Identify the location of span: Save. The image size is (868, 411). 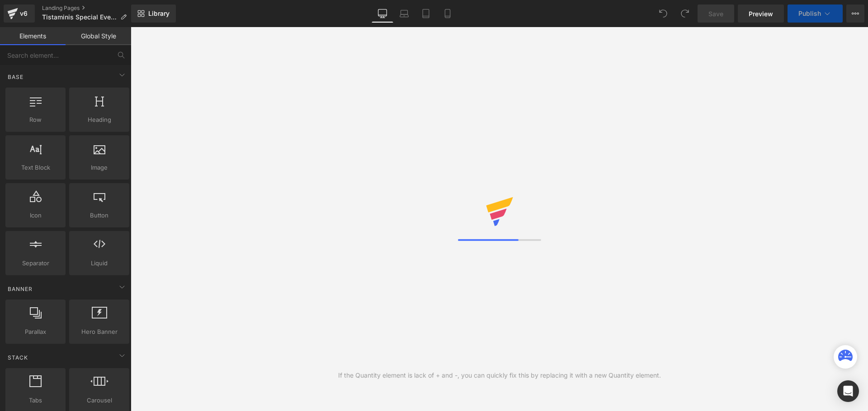
(716, 13).